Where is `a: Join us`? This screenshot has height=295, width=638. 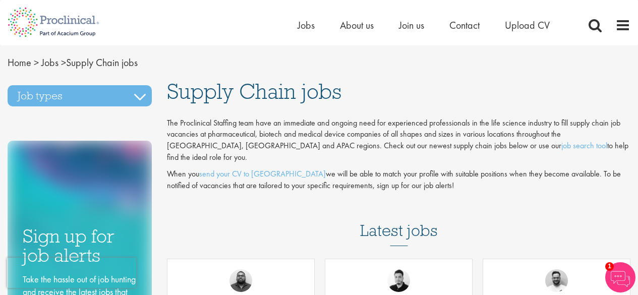 a: Join us is located at coordinates (411, 25).